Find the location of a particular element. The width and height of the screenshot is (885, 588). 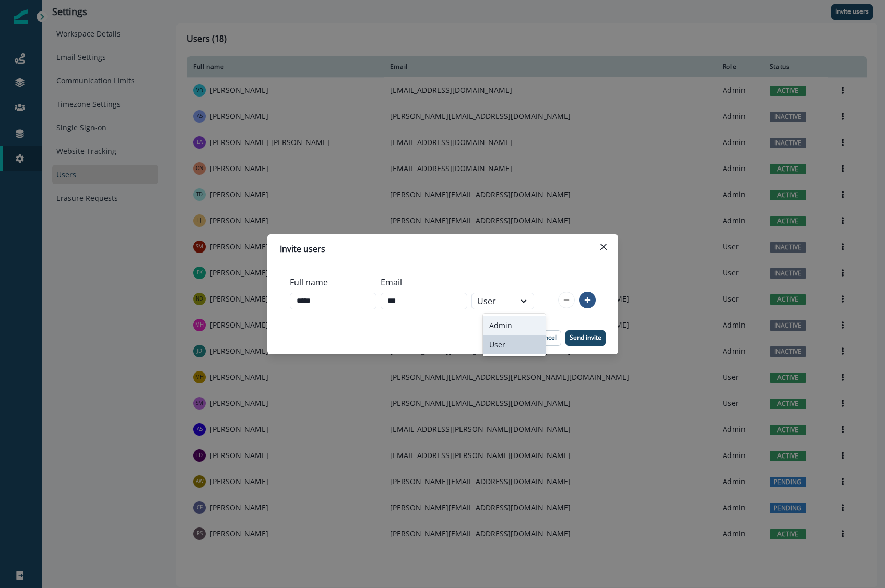

button: add-row is located at coordinates (587, 300).